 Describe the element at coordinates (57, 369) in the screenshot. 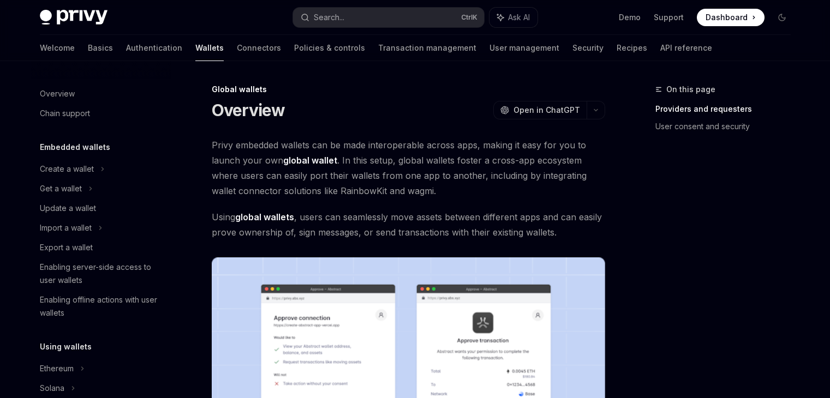

I see `div: Ethereum` at that location.